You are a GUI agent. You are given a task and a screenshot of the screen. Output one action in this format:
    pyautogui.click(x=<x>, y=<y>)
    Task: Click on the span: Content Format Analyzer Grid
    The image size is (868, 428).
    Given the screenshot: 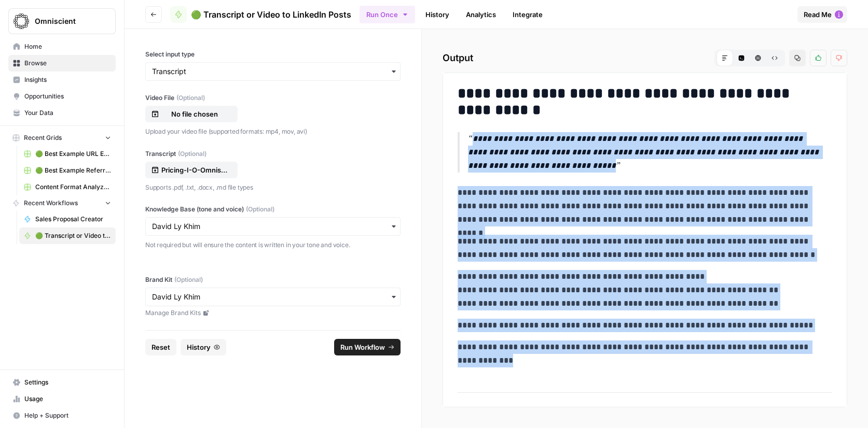 What is the action you would take?
    pyautogui.click(x=73, y=187)
    